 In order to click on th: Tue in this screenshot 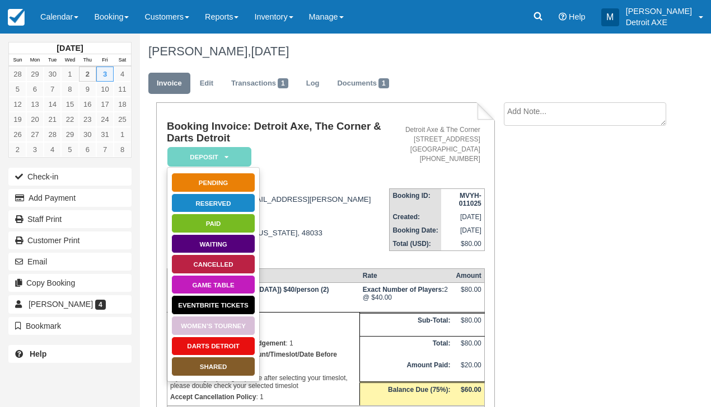, I will do `click(52, 60)`.